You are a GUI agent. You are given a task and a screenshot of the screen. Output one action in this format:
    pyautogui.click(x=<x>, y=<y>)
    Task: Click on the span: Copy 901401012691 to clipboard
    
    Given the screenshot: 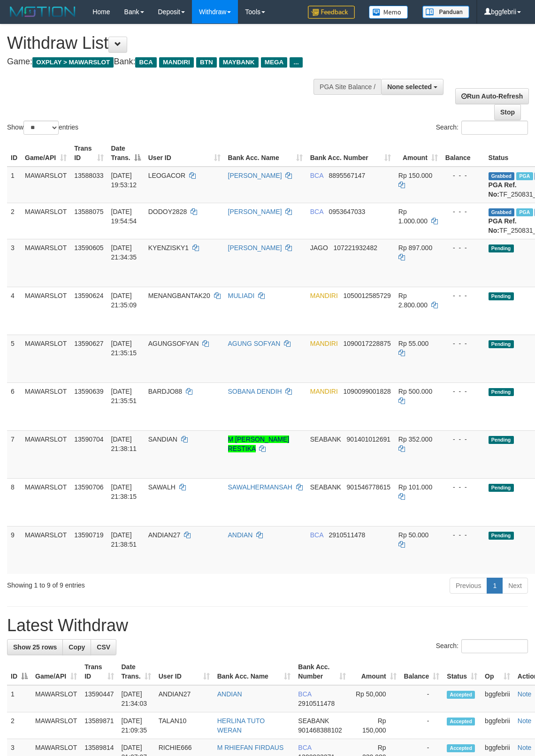 What is the action you would take?
    pyautogui.click(x=368, y=439)
    